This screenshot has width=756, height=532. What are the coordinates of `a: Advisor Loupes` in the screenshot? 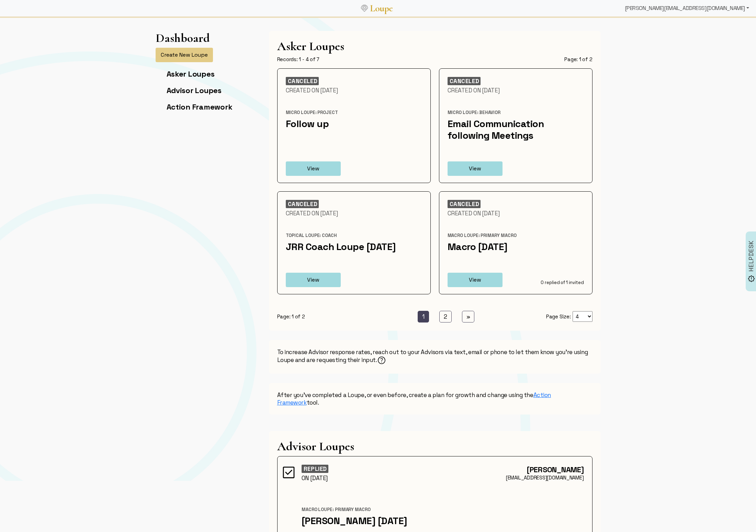 It's located at (194, 90).